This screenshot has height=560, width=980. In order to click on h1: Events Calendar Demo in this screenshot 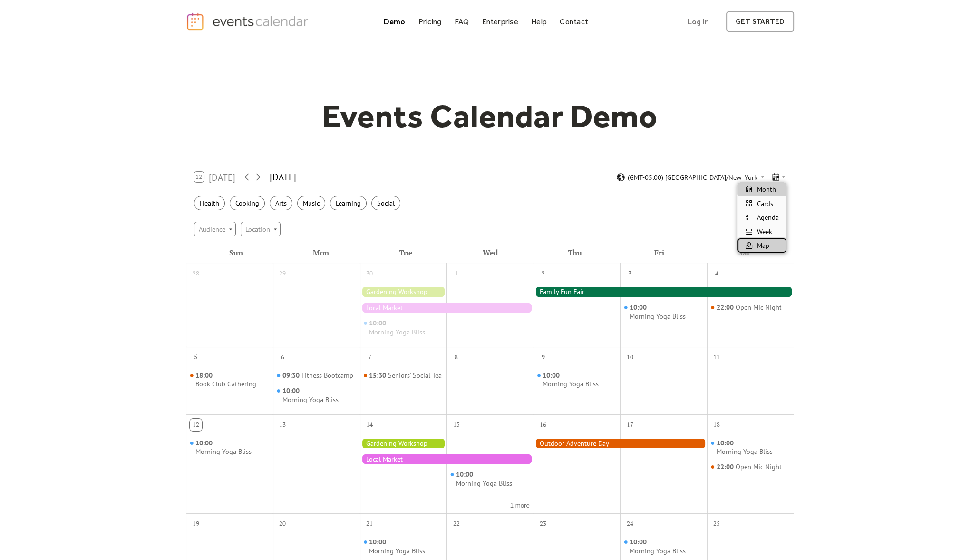, I will do `click(490, 116)`.